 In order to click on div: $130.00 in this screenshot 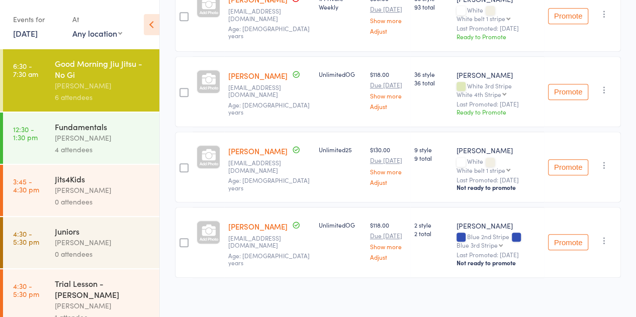, I will do `click(388, 165)`.